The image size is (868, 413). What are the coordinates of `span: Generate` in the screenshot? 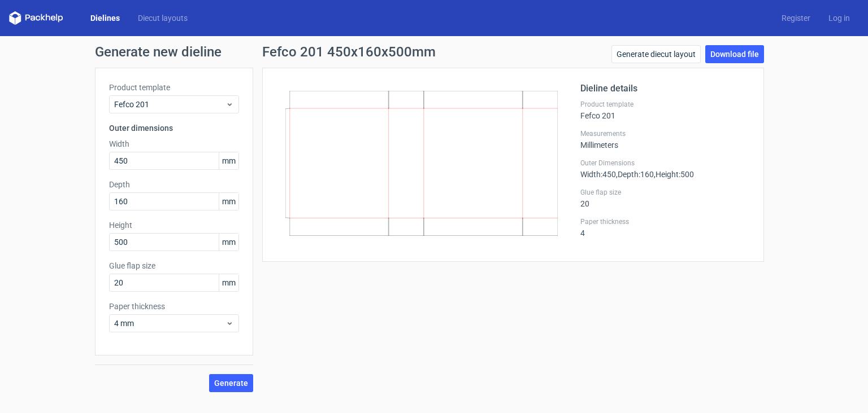 It's located at (231, 383).